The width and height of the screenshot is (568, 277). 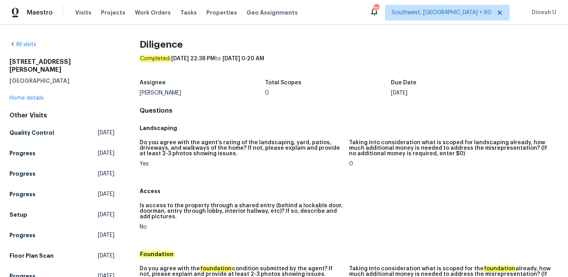 I want to click on h5: Total Scopes, so click(x=283, y=83).